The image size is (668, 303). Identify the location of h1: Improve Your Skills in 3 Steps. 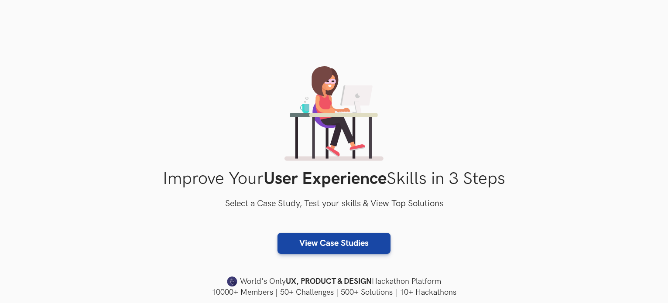
(334, 179).